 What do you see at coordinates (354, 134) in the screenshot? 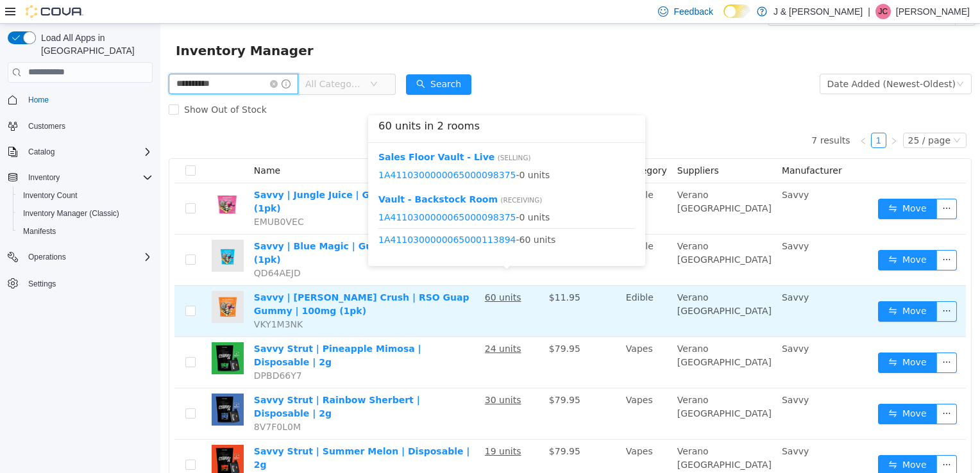
I see `span: ( Selling )` at bounding box center [354, 134].